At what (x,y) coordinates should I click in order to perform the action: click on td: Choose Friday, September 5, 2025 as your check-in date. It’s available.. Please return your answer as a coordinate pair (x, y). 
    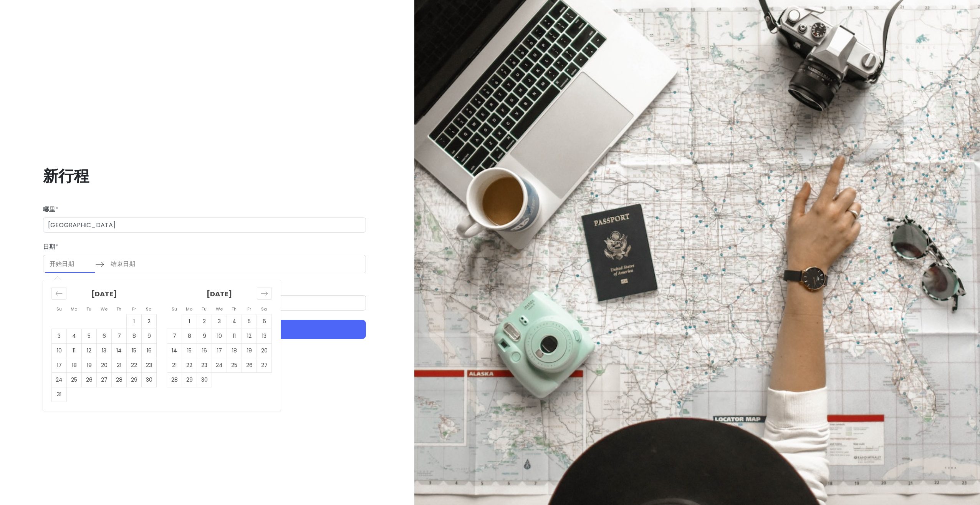
    Looking at the image, I should click on (249, 321).